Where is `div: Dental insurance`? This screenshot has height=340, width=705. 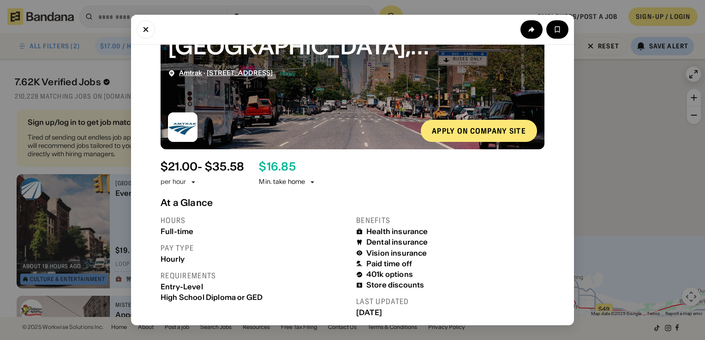
div: Dental insurance is located at coordinates (397, 242).